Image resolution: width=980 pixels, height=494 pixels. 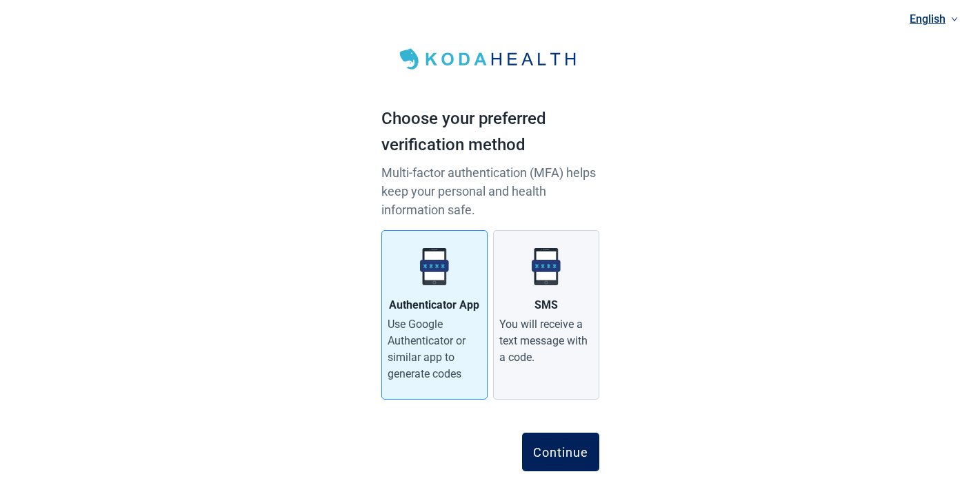 What do you see at coordinates (934, 19) in the screenshot?
I see `a: Current language: English` at bounding box center [934, 19].